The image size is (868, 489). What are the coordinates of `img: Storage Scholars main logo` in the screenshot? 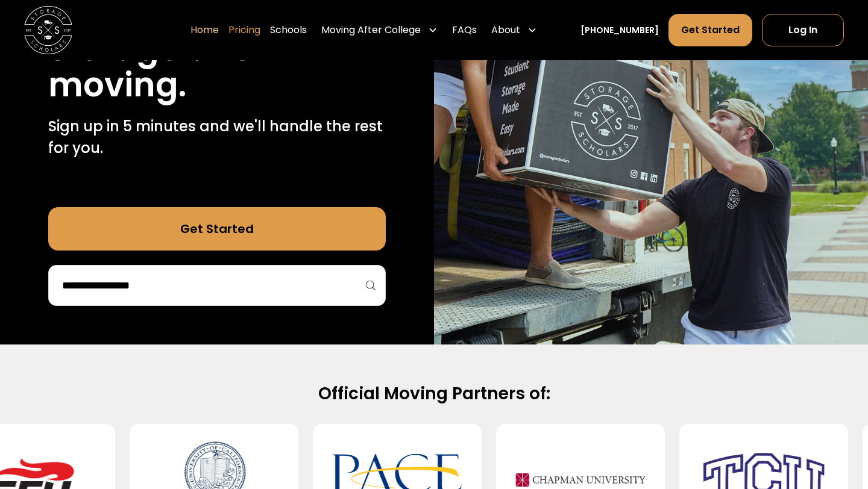 It's located at (49, 30).